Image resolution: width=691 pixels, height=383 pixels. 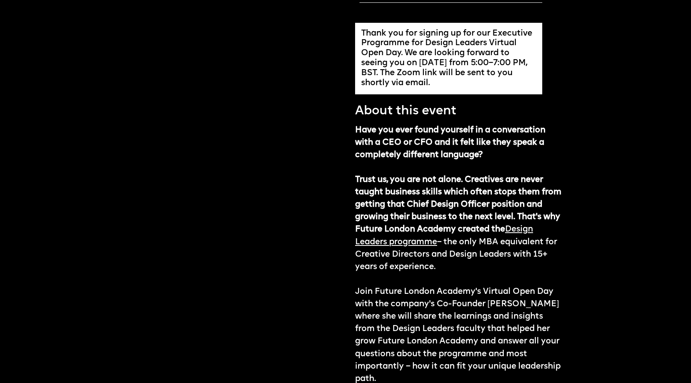 I want to click on p: About this event, so click(x=449, y=112).